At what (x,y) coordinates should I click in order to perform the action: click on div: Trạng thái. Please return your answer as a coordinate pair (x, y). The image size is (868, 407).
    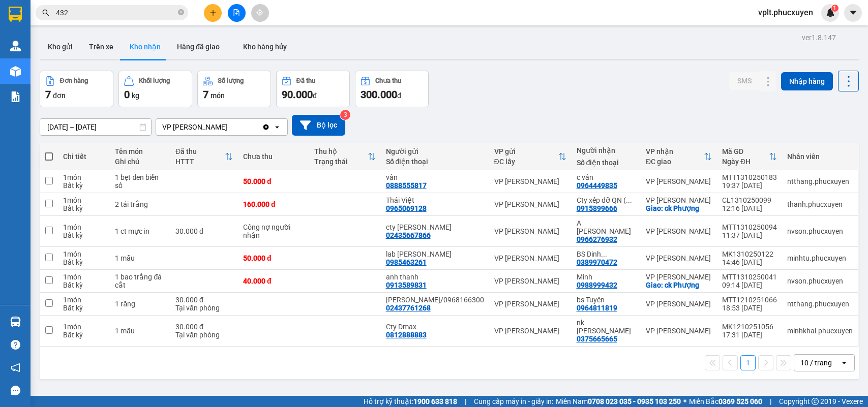
    Looking at the image, I should click on (341, 161).